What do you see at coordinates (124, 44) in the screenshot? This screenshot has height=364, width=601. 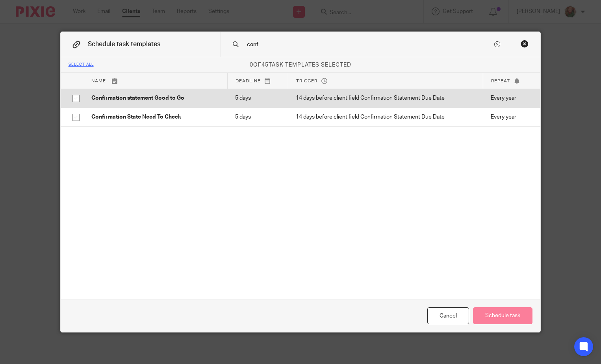 I see `span: Schedule task templates` at bounding box center [124, 44].